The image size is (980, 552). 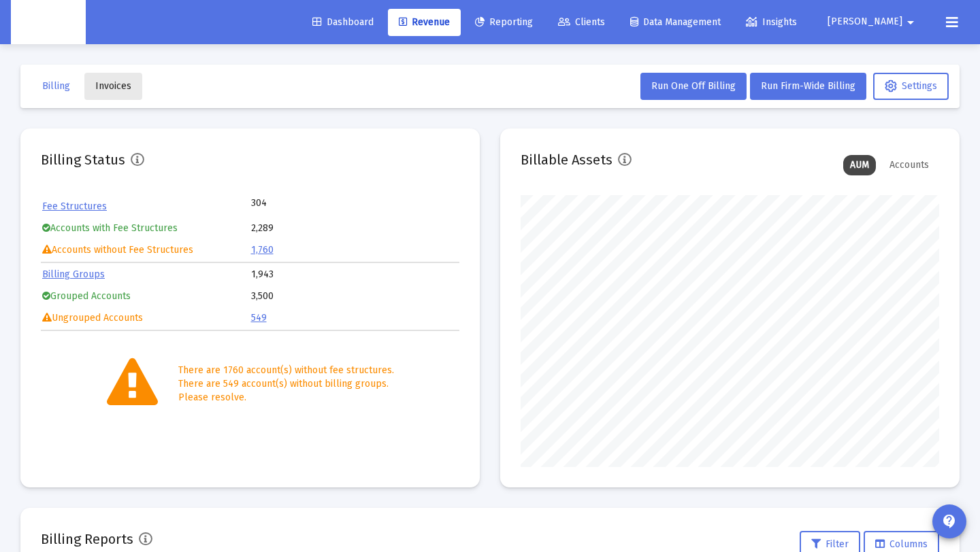 What do you see at coordinates (808, 86) in the screenshot?
I see `span: Run Firm-Wide Billing` at bounding box center [808, 86].